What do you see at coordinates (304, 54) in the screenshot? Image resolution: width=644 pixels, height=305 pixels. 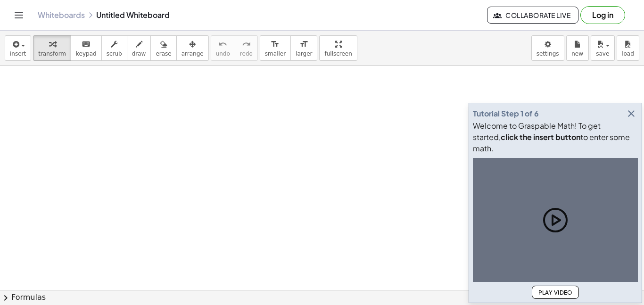 I see `span: larger` at bounding box center [304, 54].